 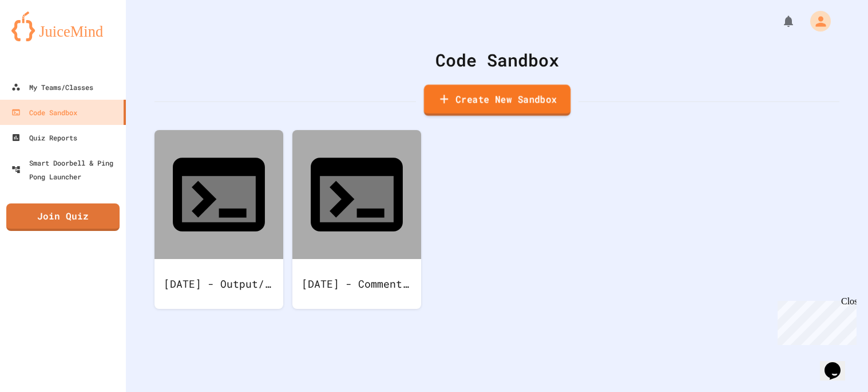 What do you see at coordinates (66, 170) in the screenshot?
I see `div: Smart Doorbell & Ping Pong Launcher` at bounding box center [66, 170].